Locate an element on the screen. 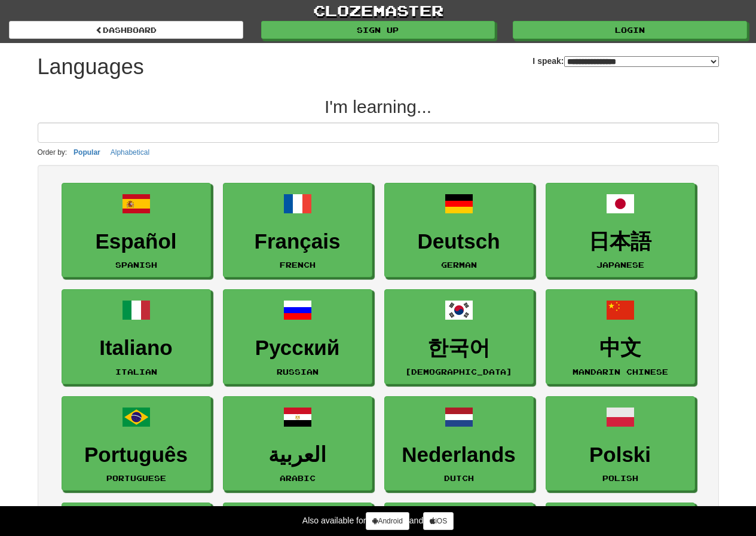 Image resolution: width=756 pixels, height=536 pixels. small: Mandarin Chinese is located at coordinates (620, 372).